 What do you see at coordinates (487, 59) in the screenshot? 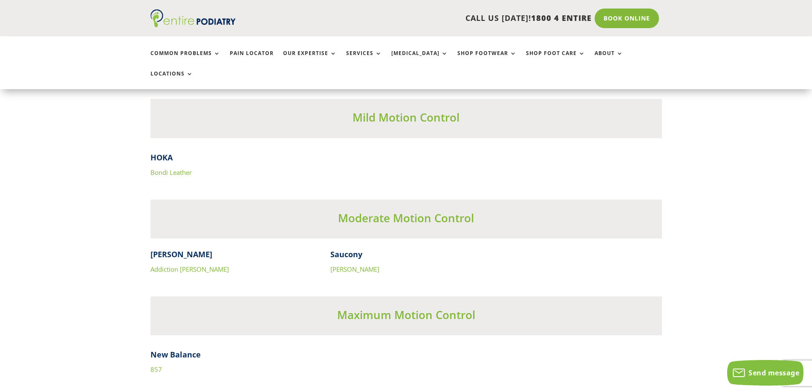
I see `a: Shop Footwear` at bounding box center [487, 59].